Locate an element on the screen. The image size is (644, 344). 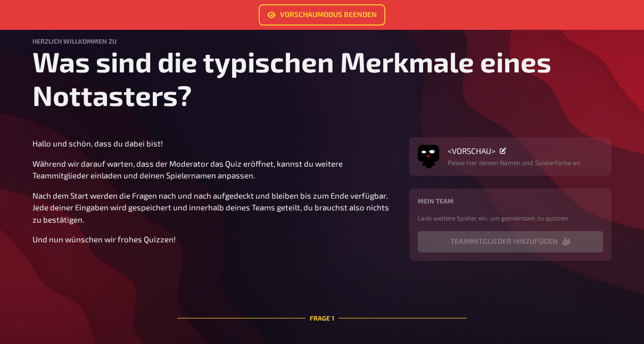
h1: Was sind die typischen Merkmale eines Nottasters? is located at coordinates (322, 79).